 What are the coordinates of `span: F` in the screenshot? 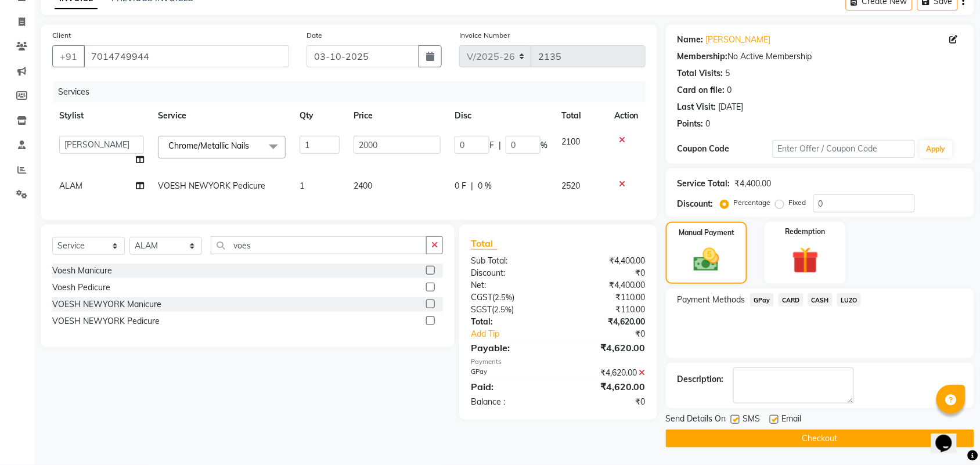 It's located at (492, 145).